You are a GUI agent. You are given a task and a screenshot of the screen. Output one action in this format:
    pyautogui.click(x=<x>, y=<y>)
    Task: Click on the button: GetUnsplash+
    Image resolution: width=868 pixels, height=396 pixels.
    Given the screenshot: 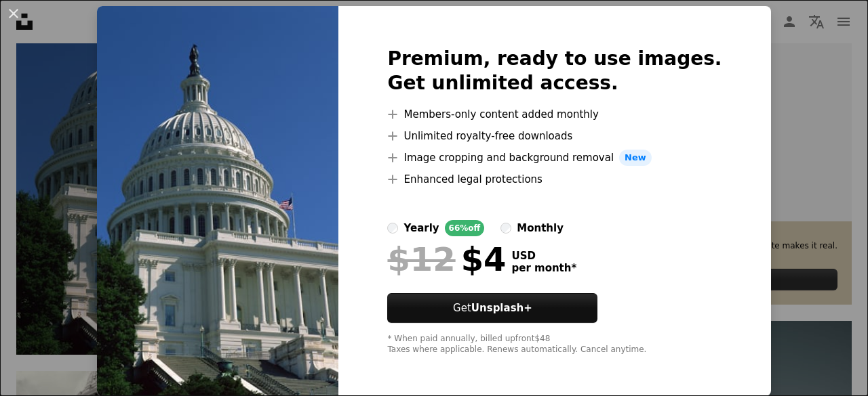 What is the action you would take?
    pyautogui.click(x=492, y=309)
    